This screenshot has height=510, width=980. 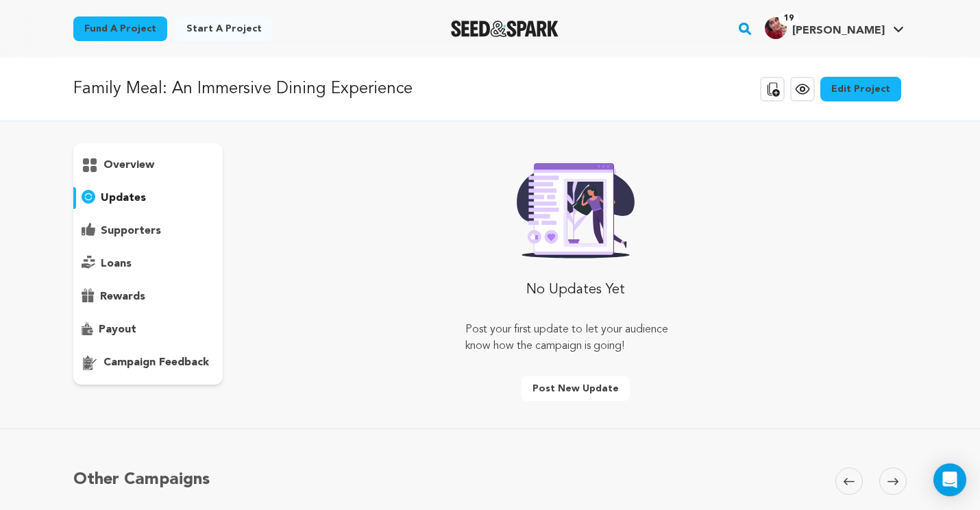 What do you see at coordinates (576, 338) in the screenshot?
I see `p: Post your first update to let your audience know how the campaign is going!` at bounding box center [576, 338].